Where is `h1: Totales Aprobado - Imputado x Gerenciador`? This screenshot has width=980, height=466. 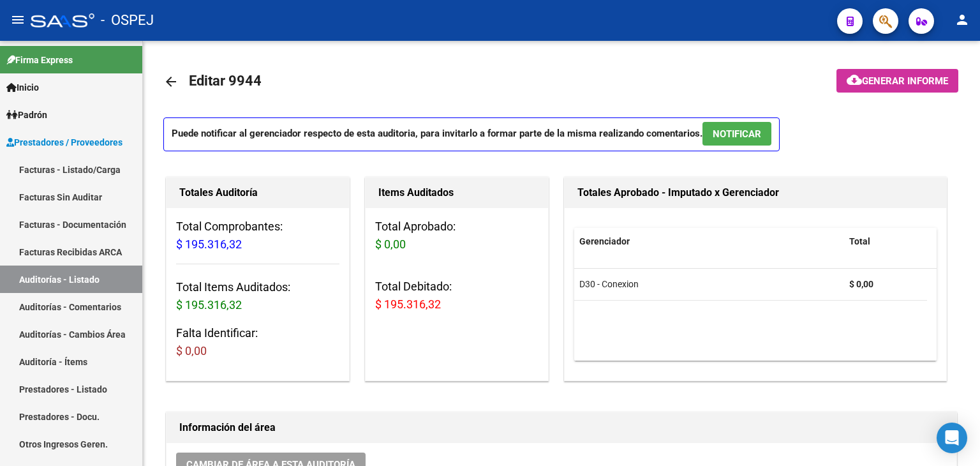
h1: Totales Aprobado - Imputado x Gerenciador is located at coordinates (756, 193).